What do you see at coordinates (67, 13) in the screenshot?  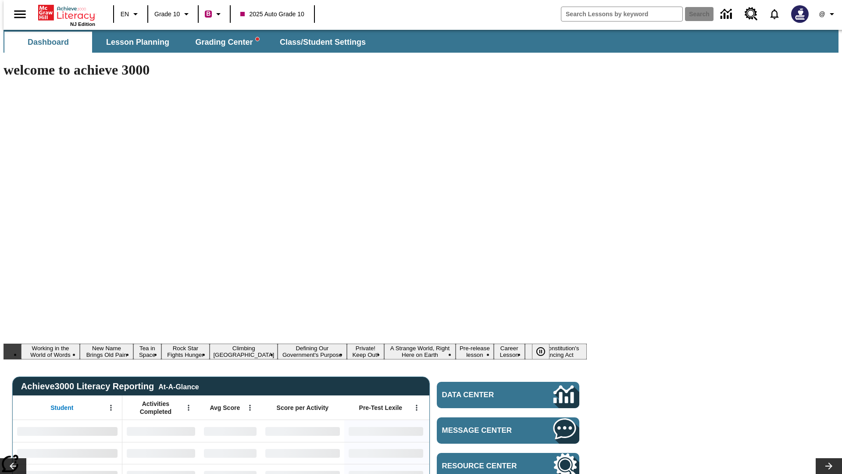 I see `a: Home` at bounding box center [67, 13].